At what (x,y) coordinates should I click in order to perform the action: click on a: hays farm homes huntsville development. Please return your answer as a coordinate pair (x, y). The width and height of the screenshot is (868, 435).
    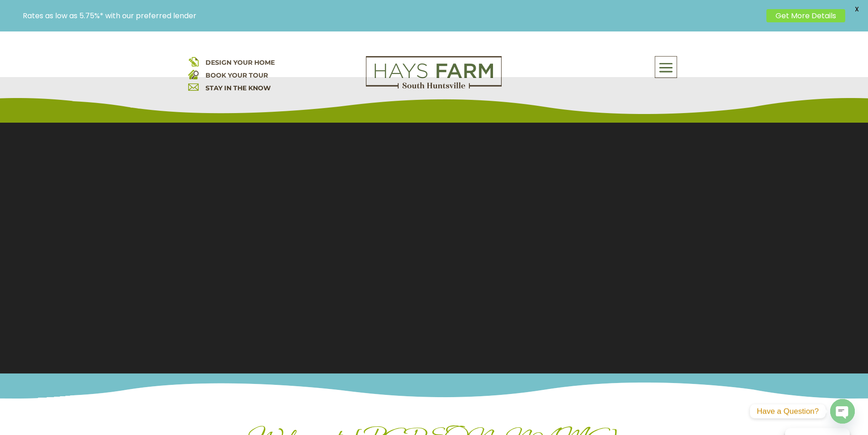
    Looking at the image, I should click on (434, 86).